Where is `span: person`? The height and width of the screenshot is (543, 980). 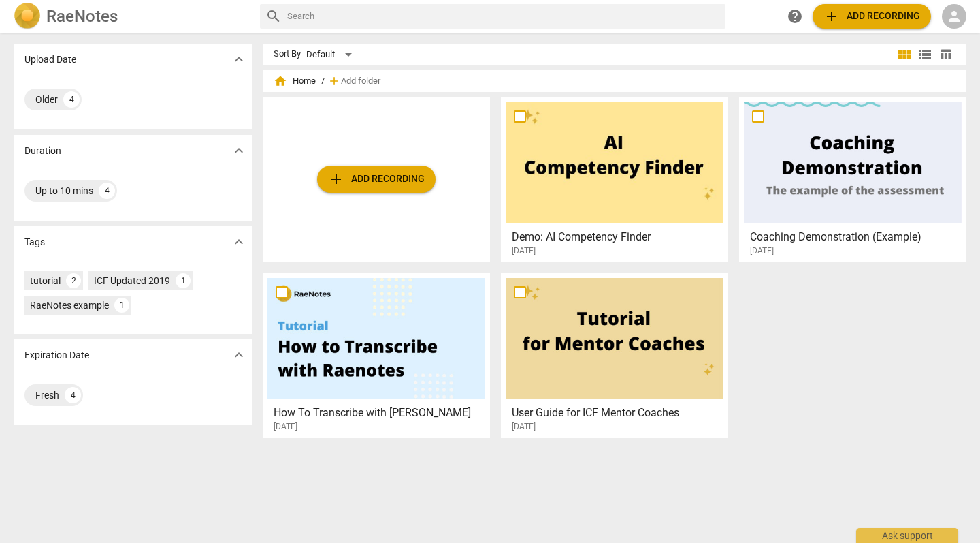
span: person is located at coordinates (954, 16).